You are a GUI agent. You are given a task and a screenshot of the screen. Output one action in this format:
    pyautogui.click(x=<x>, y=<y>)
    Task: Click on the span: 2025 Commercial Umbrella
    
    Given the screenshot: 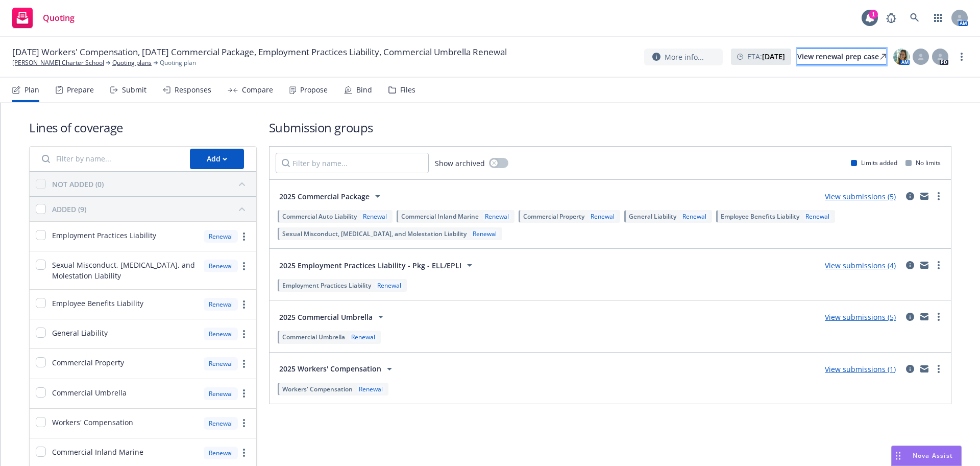 What is the action you would take?
    pyautogui.click(x=326, y=316)
    